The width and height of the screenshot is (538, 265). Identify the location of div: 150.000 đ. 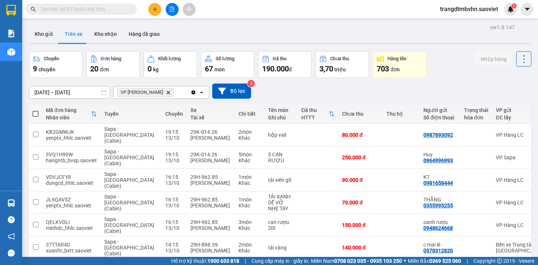
(361, 225).